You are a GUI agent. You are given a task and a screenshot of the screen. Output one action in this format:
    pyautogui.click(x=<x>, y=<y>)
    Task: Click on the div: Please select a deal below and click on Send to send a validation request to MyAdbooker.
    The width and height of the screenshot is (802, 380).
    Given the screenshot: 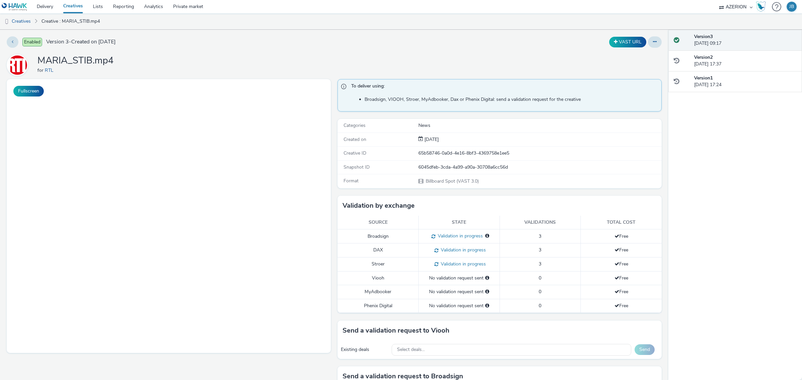 What is the action you would take?
    pyautogui.click(x=487, y=292)
    